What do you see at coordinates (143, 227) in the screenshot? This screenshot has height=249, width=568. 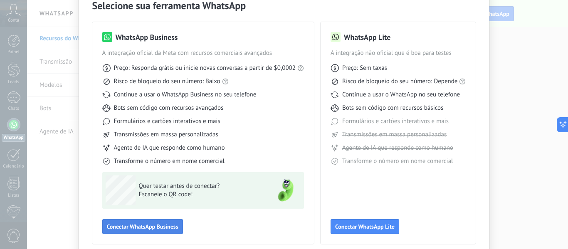 I see `span: Conectar WhatsApp Business` at bounding box center [143, 227].